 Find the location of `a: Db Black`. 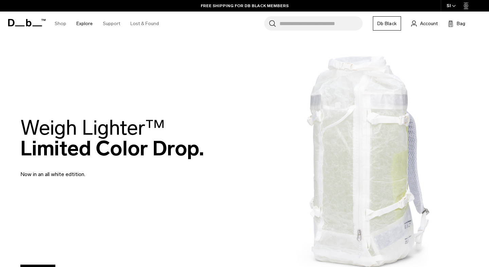

a: Db Black is located at coordinates (387, 23).